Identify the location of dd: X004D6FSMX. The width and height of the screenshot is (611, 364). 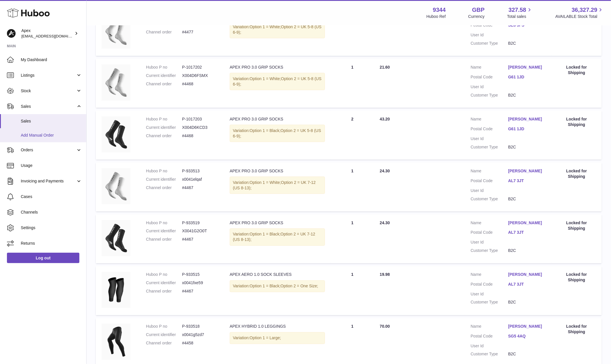
(200, 75).